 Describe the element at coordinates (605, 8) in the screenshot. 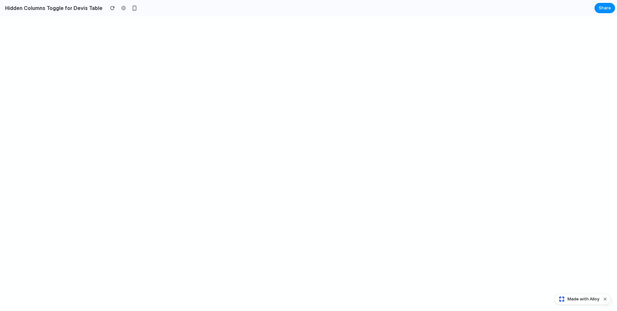

I see `span: Share` at that location.